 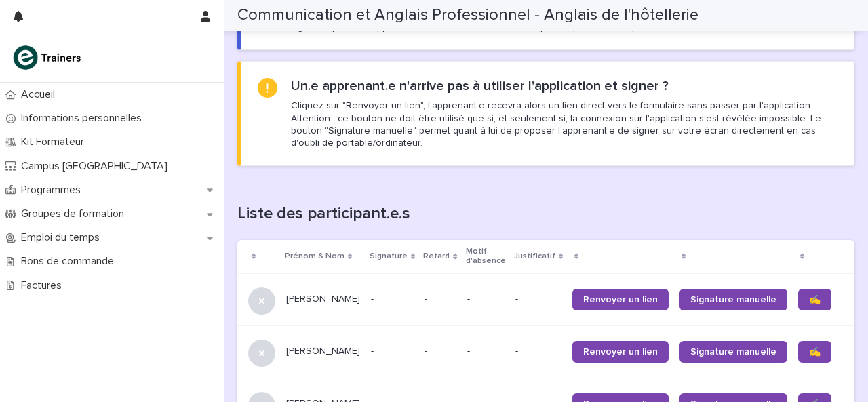 What do you see at coordinates (546, 214) in the screenshot?
I see `h1: Liste des participant.e.s` at bounding box center [546, 214].